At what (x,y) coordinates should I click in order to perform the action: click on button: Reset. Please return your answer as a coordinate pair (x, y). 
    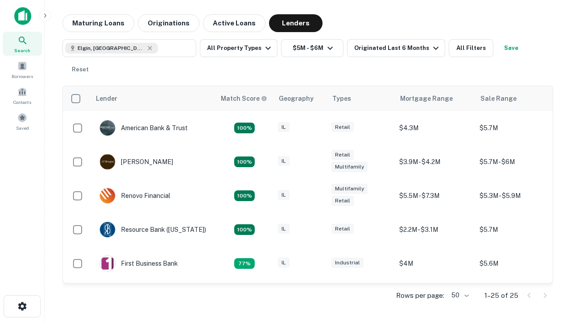
    Looking at the image, I should click on (80, 70).